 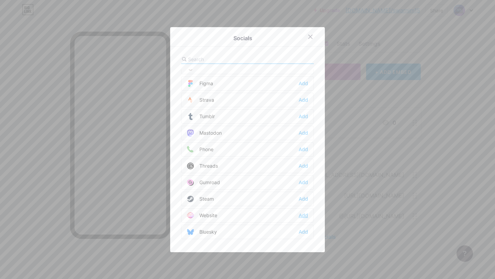 What do you see at coordinates (206, 67) in the screenshot?
I see `div: Goodreads` at bounding box center [206, 67].